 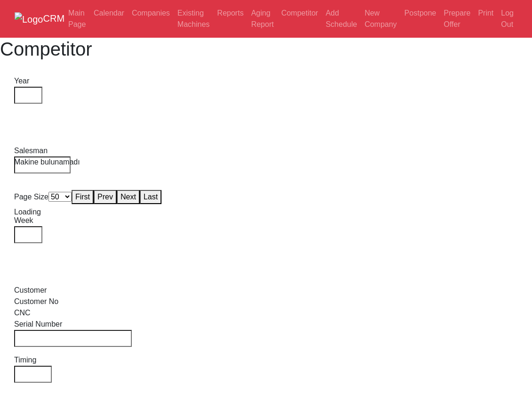 What do you see at coordinates (43, 151) in the screenshot?
I see `div: Salesman` at bounding box center [43, 151].